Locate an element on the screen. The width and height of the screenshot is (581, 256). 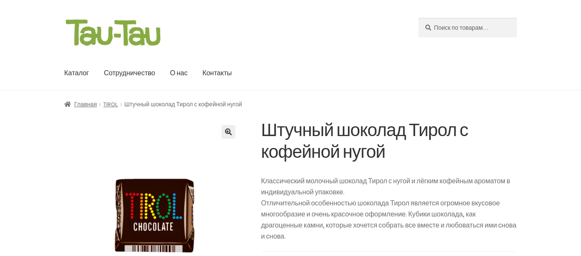
a: Главная is located at coordinates (80, 104).